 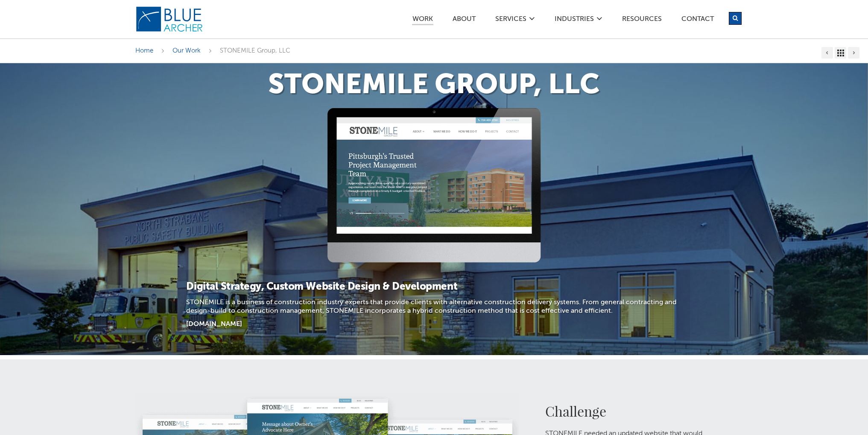 What do you see at coordinates (422, 20) in the screenshot?
I see `a: Work` at bounding box center [422, 20].